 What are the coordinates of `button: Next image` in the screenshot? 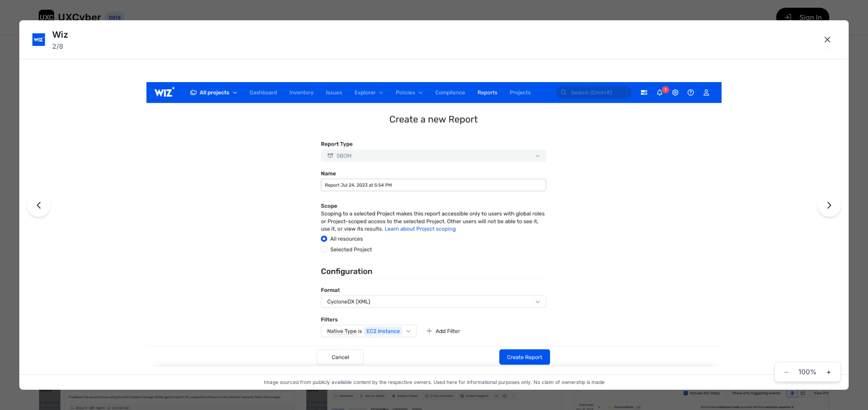 It's located at (829, 205).